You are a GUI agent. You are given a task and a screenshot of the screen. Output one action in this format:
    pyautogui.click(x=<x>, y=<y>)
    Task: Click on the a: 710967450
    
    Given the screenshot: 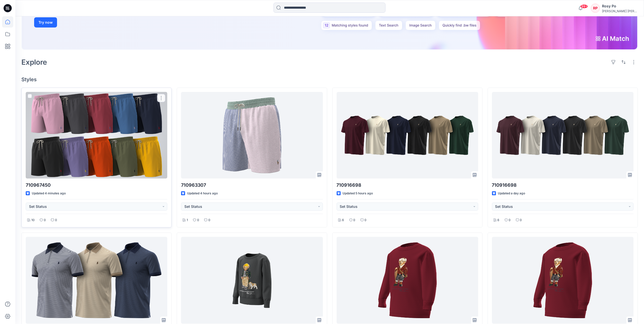 What is the action you would take?
    pyautogui.click(x=97, y=135)
    